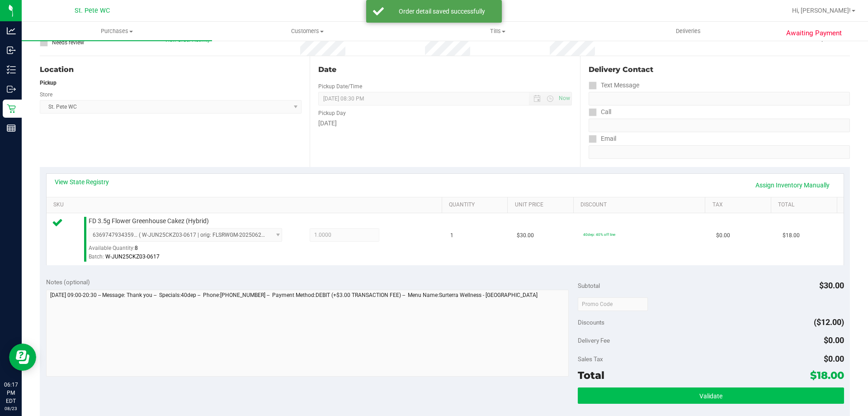 This screenshot has width=868, height=416. What do you see at coordinates (594, 340) in the screenshot?
I see `span: Delivery Fee` at bounding box center [594, 340].